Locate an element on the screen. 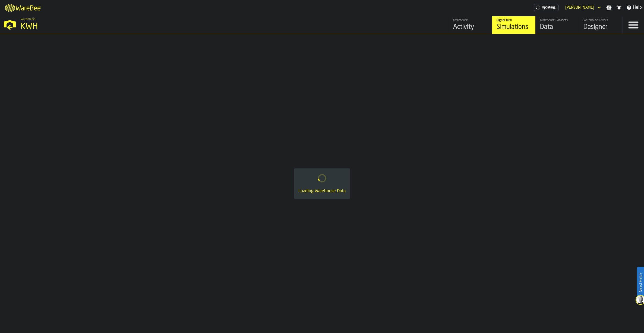 The height and width of the screenshot is (333, 644). a: link-to-/wh/i/4fb45246-3b77-4bb5-b880-c337c3c5facb/data is located at coordinates (557, 25).